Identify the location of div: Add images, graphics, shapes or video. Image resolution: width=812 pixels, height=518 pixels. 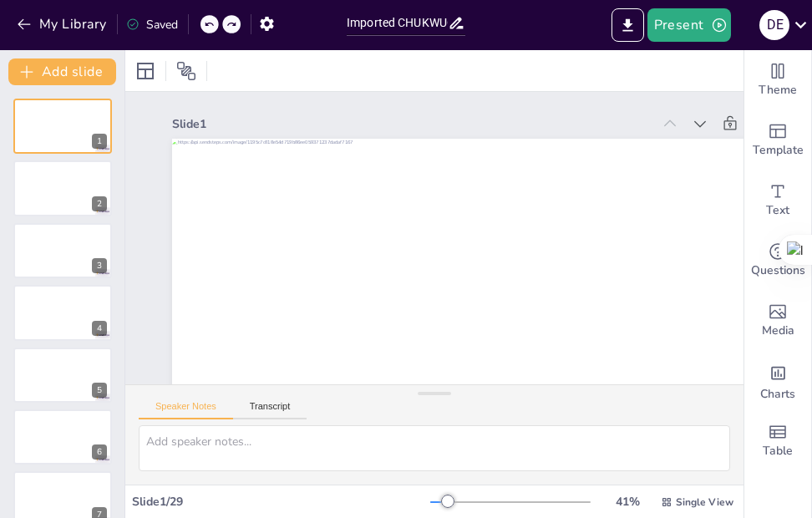
(778, 320).